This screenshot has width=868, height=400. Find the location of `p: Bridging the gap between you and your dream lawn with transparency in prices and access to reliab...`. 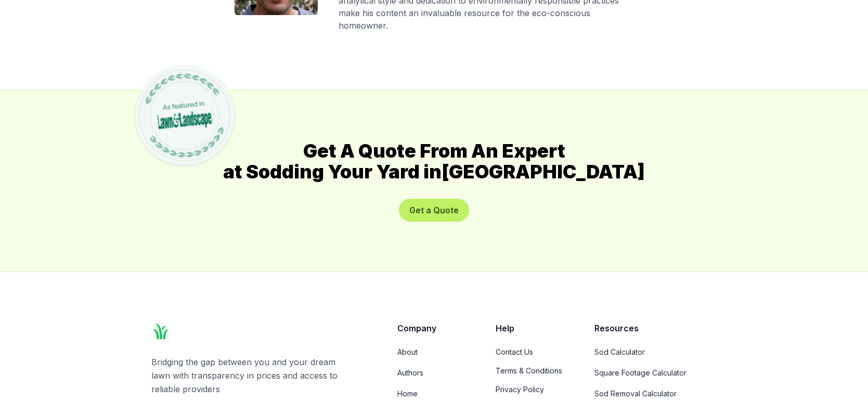

p: Bridging the gap between you and your dream lawn with transparency in prices and access to reliab... is located at coordinates (253, 376).